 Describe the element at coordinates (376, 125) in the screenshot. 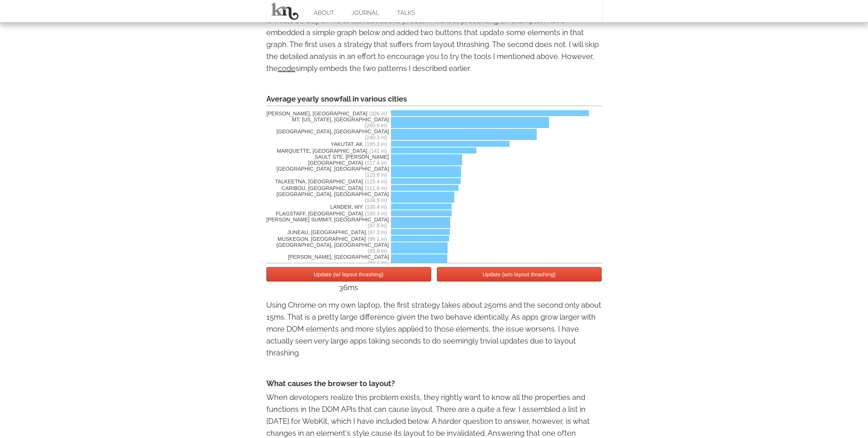

I see `span: (260.6 in)` at that location.